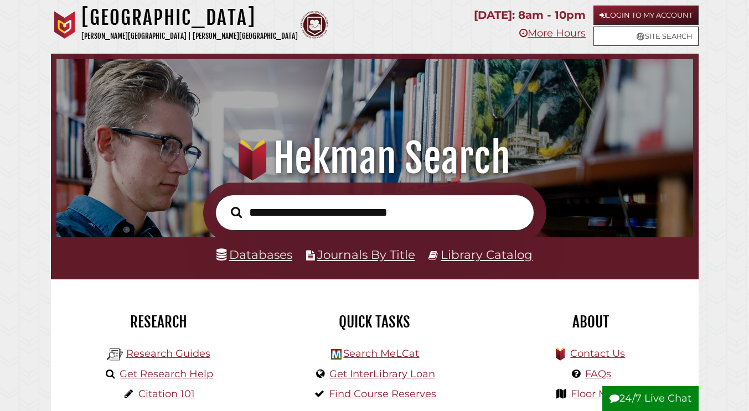 The height and width of the screenshot is (411, 749). What do you see at coordinates (374, 158) in the screenshot?
I see `h1: Hekman Search` at bounding box center [374, 158].